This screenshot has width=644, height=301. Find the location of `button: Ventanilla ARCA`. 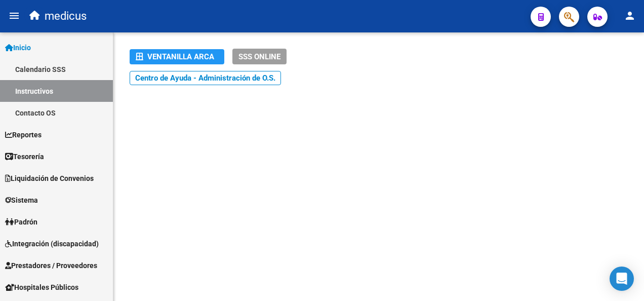

button: Ventanilla ARCA is located at coordinates (177, 57).